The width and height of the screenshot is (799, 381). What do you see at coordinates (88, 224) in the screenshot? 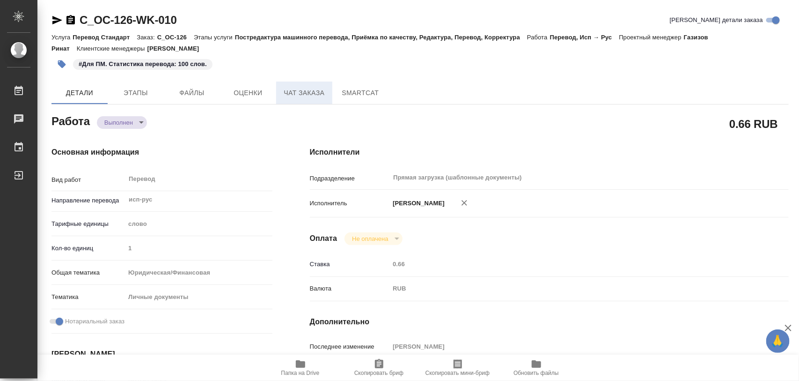
I see `p: Тарифные единицы` at bounding box center [88, 224].